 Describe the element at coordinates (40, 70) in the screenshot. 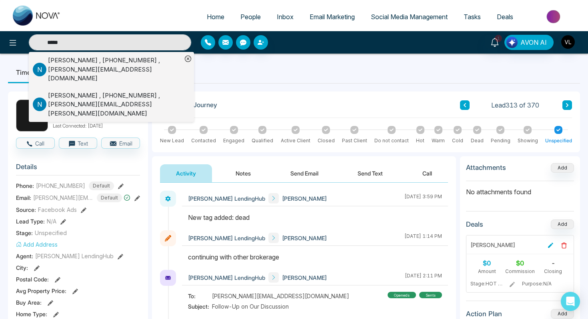

I see `p: N` at that location.